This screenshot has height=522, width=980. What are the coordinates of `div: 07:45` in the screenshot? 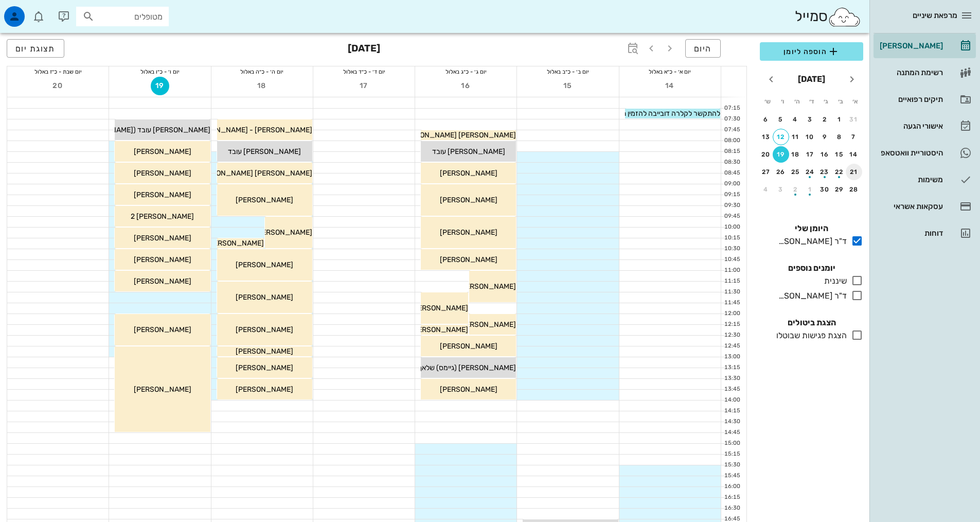 It's located at (732, 130).